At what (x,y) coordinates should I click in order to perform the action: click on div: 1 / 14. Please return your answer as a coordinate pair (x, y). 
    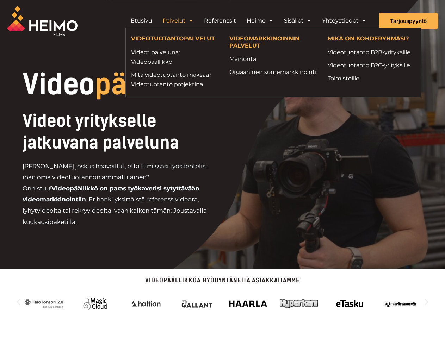
    Looking at the image, I should click on (350, 304).